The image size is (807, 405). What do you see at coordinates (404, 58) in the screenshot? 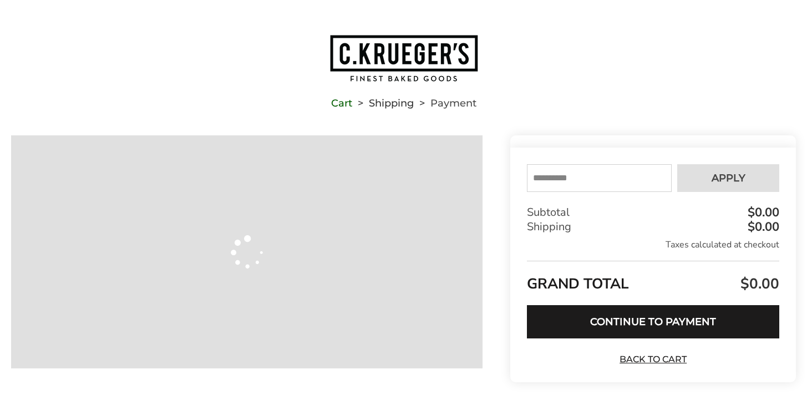
I see `img: C.KRUEGER'S` at bounding box center [404, 58].